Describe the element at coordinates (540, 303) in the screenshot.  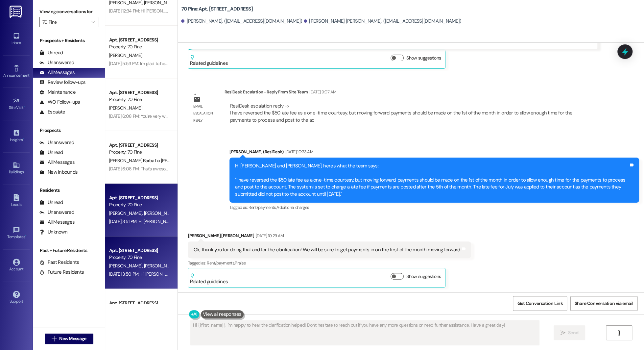
I see `button: Get Conversation Link` at that location.